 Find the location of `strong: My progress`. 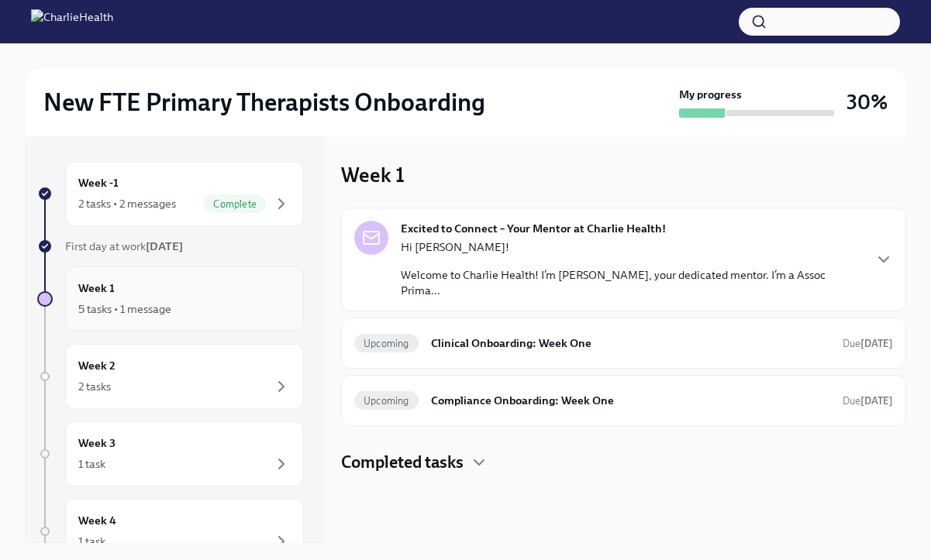

strong: My progress is located at coordinates (710, 95).